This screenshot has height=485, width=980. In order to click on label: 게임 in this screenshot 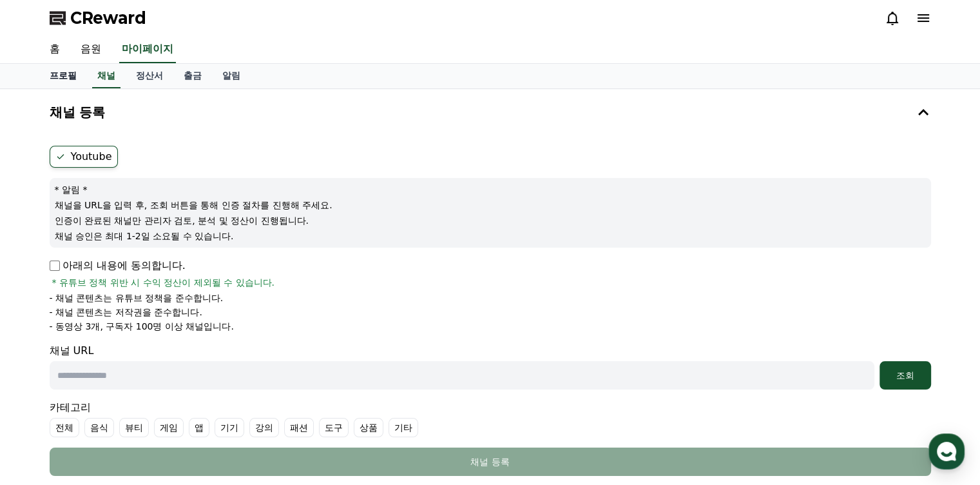, I will do `click(169, 428)`.